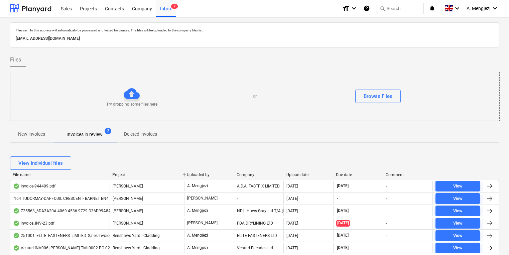  What do you see at coordinates (433, 8) in the screenshot?
I see `i: notifications` at bounding box center [433, 8].